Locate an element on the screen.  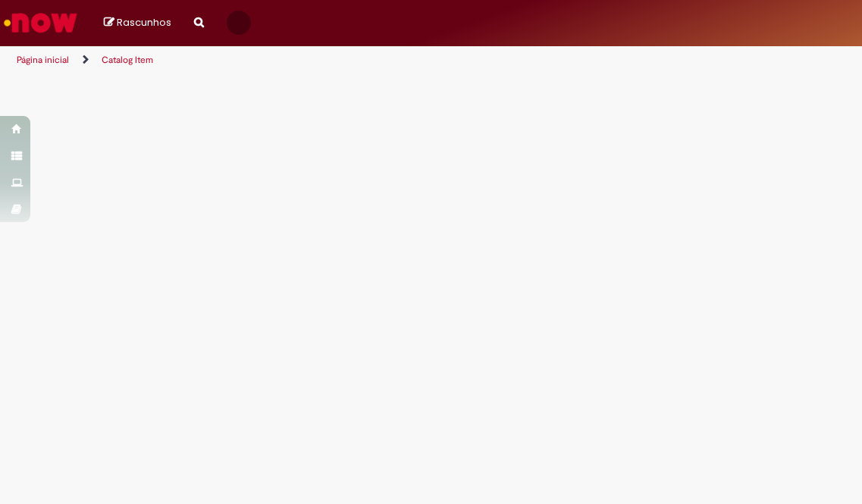
a: No momento, sua lista de rascunhos tem 0 Itens is located at coordinates (137, 22).